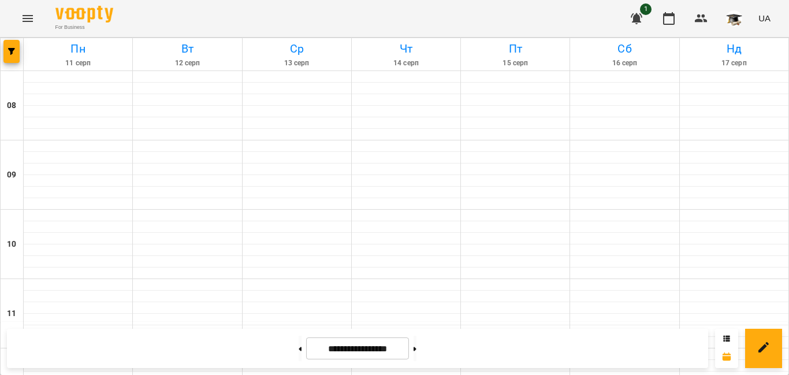 Image resolution: width=789 pixels, height=375 pixels. What do you see at coordinates (187, 49) in the screenshot?
I see `h6: Вт` at bounding box center [187, 49].